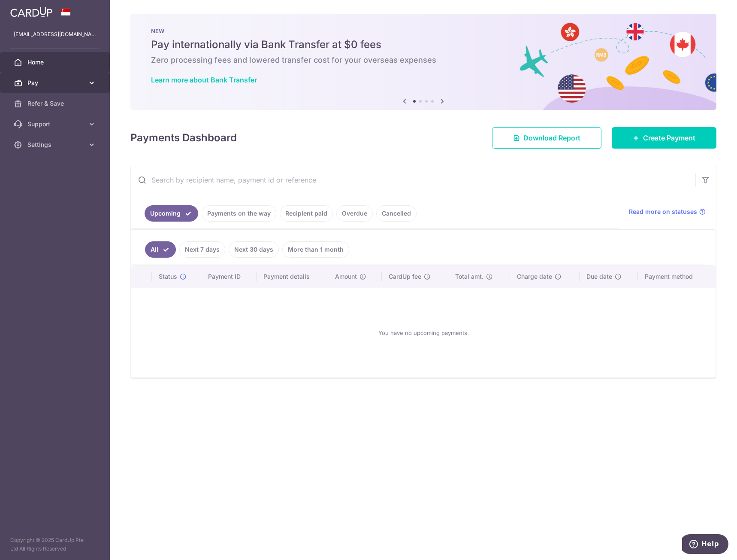 The height and width of the screenshot is (560, 737). What do you see at coordinates (168, 277) in the screenshot?
I see `span: Status` at bounding box center [168, 277].